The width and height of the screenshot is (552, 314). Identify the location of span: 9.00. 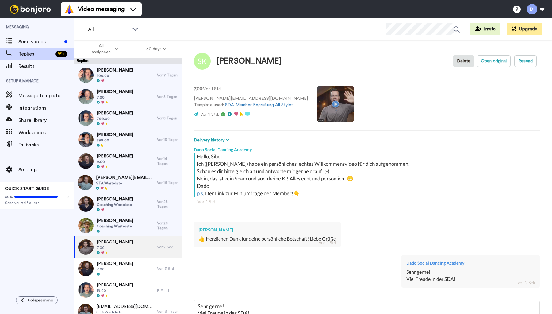
(115, 162).